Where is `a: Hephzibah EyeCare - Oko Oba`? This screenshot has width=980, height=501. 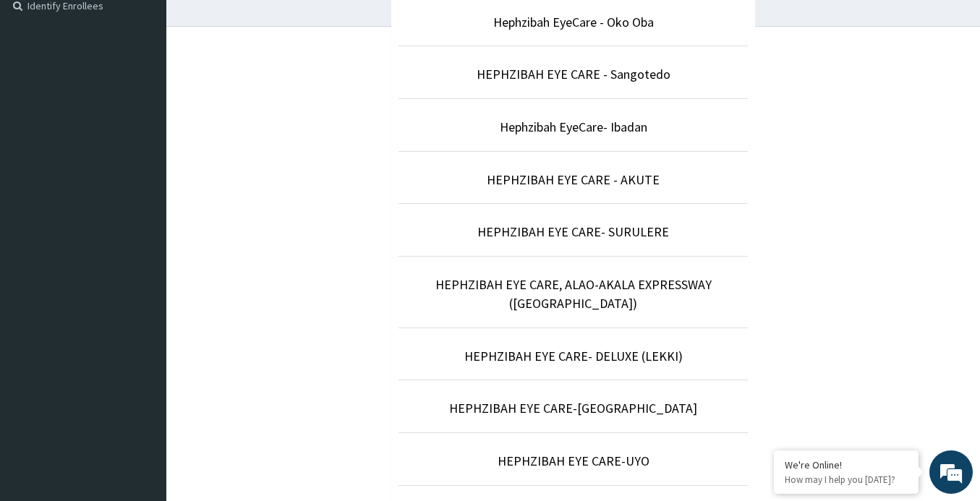 a: Hephzibah EyeCare - Oko Oba is located at coordinates (574, 22).